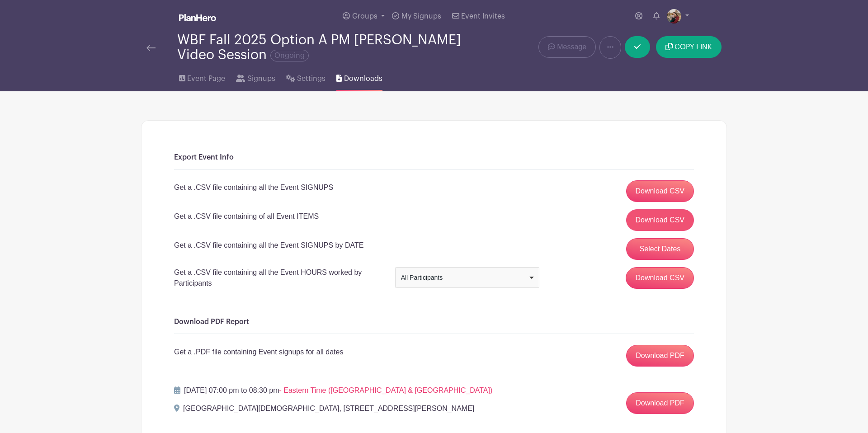 This screenshot has width=868, height=433. I want to click on span: COPY LINK, so click(693, 47).